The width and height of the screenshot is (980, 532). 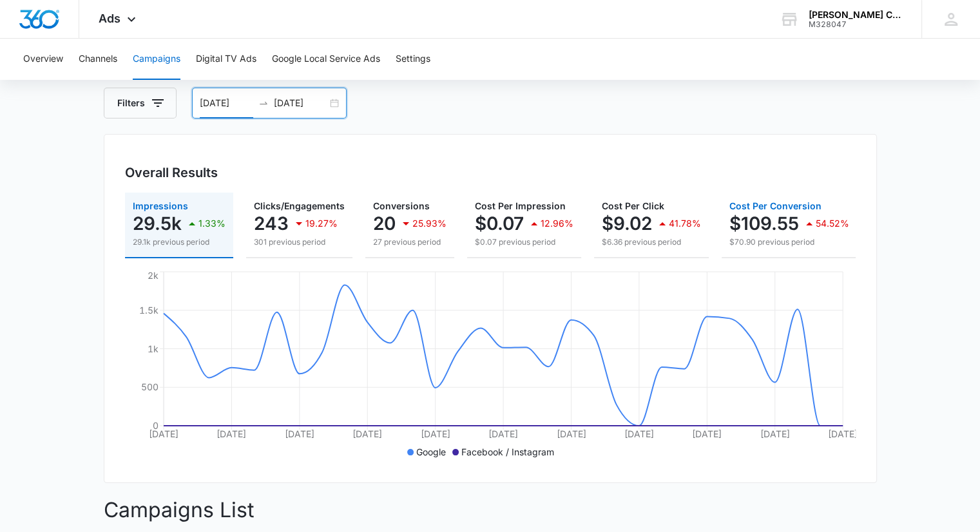 What do you see at coordinates (431, 451) in the screenshot?
I see `p: Google` at bounding box center [431, 451].